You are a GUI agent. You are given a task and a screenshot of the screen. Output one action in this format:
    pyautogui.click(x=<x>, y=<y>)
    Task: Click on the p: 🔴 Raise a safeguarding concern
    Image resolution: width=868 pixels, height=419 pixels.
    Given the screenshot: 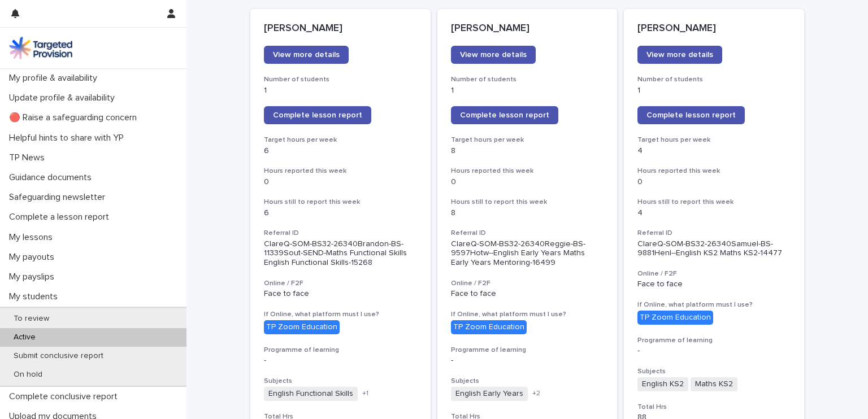 What is the action you would take?
    pyautogui.click(x=75, y=117)
    